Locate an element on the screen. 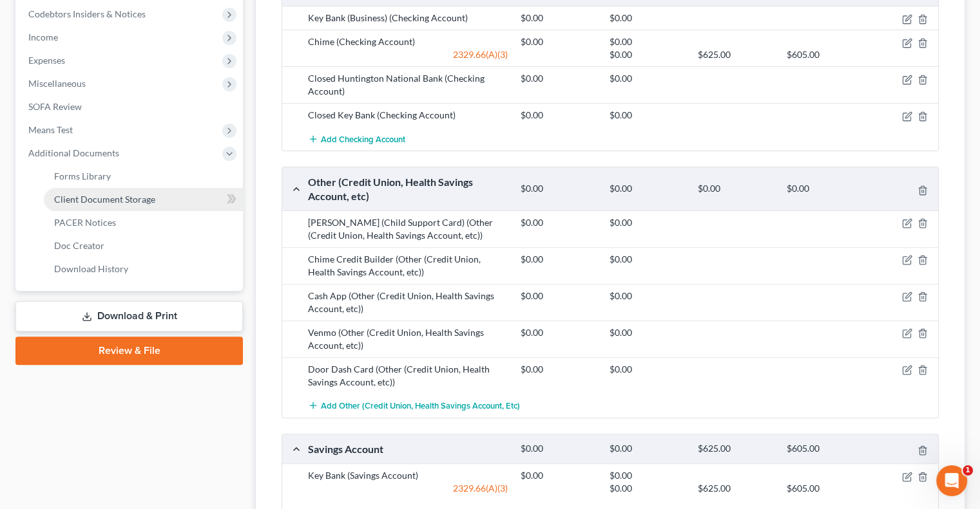 The width and height of the screenshot is (980, 509). a: Review & File is located at coordinates (129, 351).